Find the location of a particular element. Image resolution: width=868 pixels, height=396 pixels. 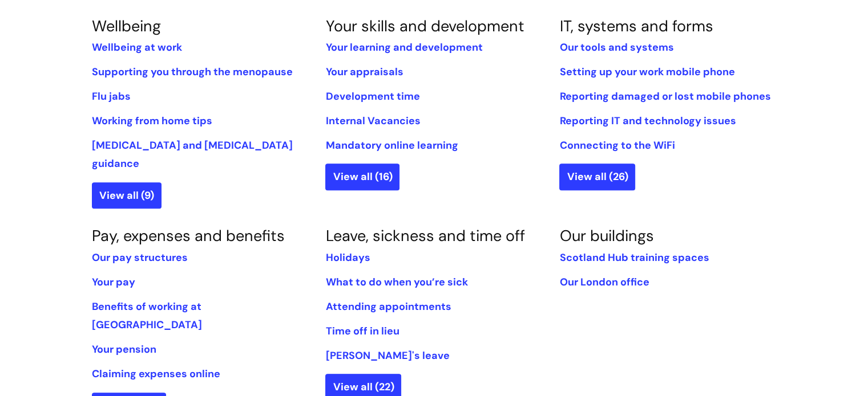

a: Our London office is located at coordinates (604, 282).